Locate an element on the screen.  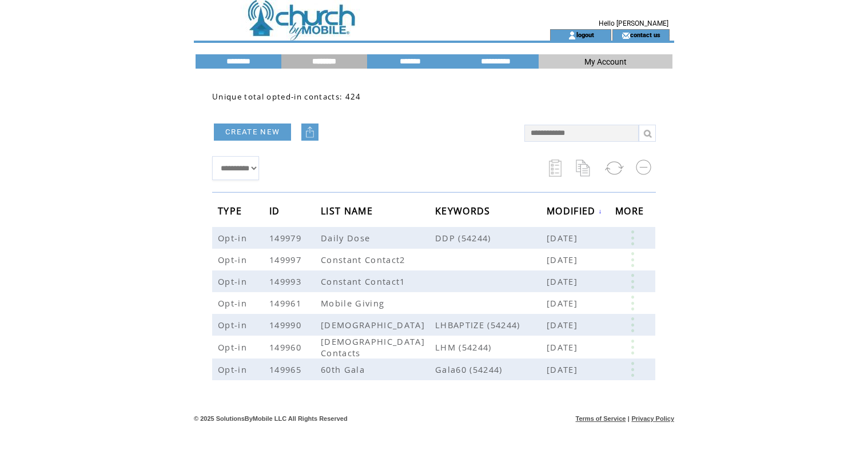
span: Constant Contact1 is located at coordinates (364, 281).